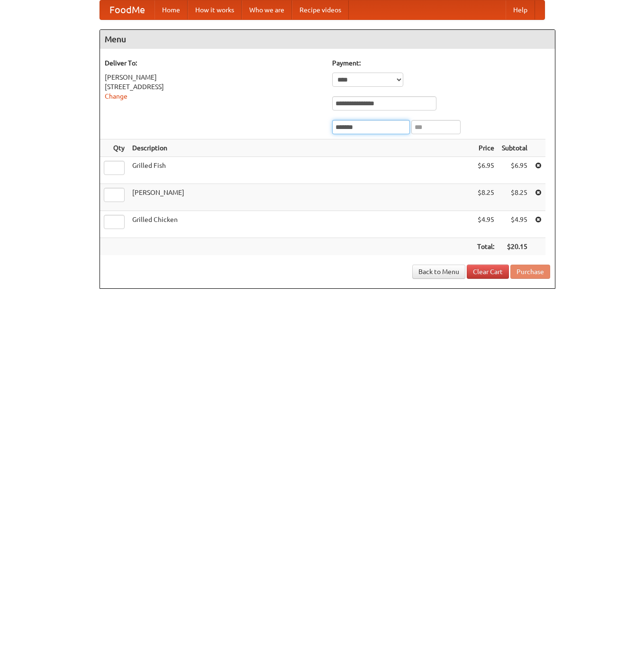 The height and width of the screenshot is (671, 644). Describe the element at coordinates (486, 247) in the screenshot. I see `th: Total:` at that location.